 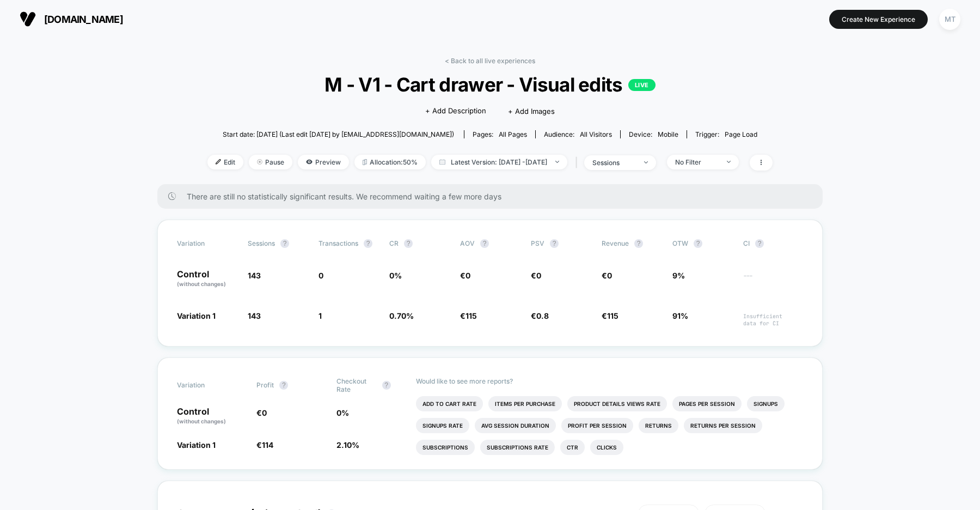 I want to click on a: < Back to all live experiences, so click(x=490, y=60).